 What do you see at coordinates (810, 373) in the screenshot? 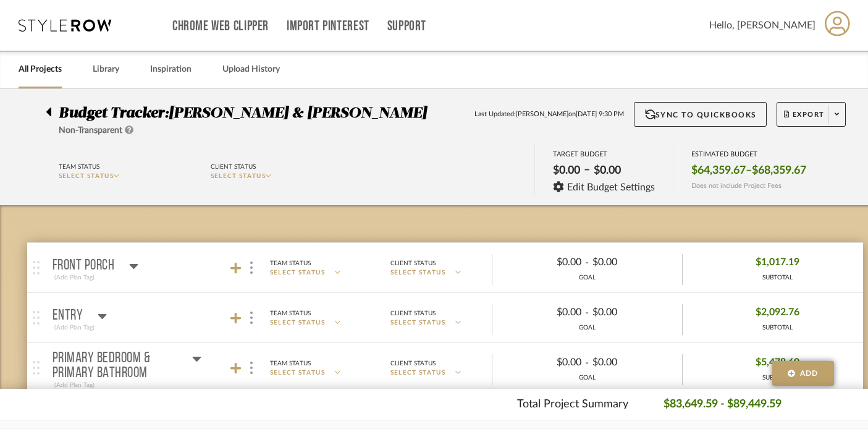
I see `span: Add` at bounding box center [810, 373].